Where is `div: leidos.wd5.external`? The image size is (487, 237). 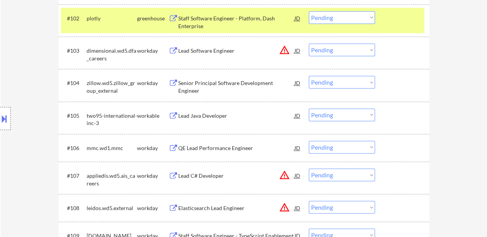 div: leidos.wd5.external is located at coordinates (112, 208).